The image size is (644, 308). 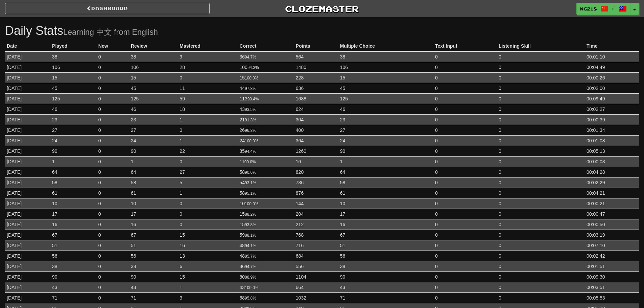 I want to click on td: 636, so click(x=316, y=88).